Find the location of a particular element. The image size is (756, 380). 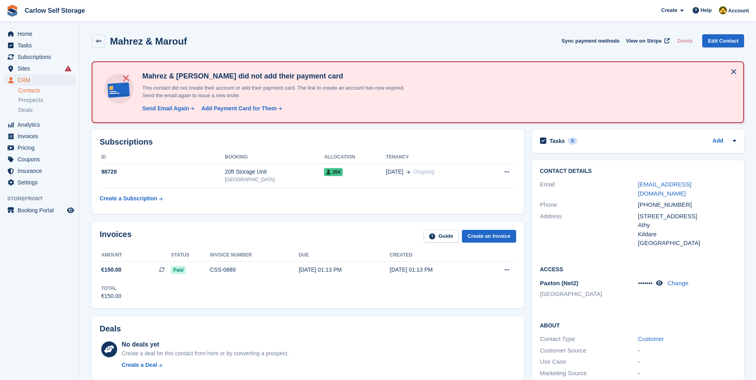

div: Add Payment Card for Them is located at coordinates (239, 108).